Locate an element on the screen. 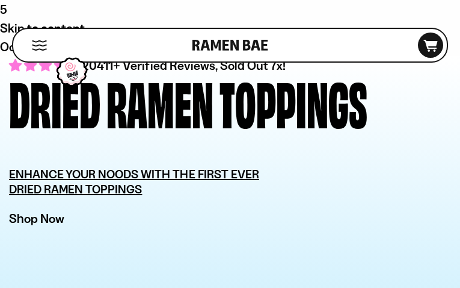 The width and height of the screenshot is (460, 288). u: ENHANCE YOUR NOODS WITH THE FIRST EVER DRIED RAMEN TOPPINGS is located at coordinates (134, 181).